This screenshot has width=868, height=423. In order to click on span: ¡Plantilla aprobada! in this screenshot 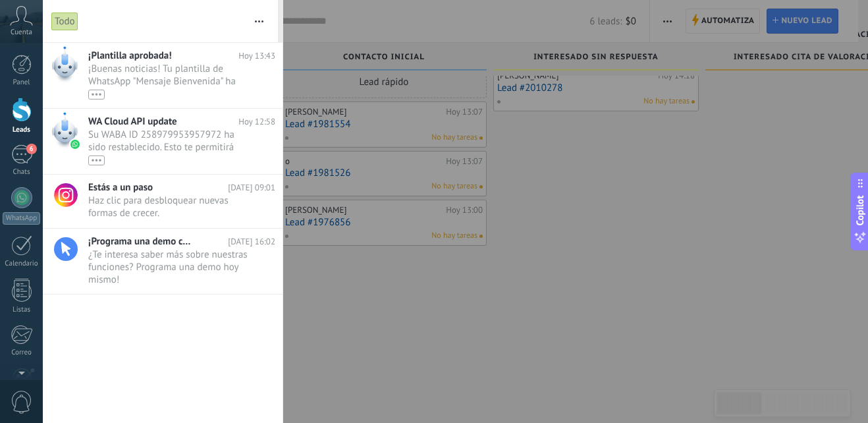, I will do `click(130, 55)`.